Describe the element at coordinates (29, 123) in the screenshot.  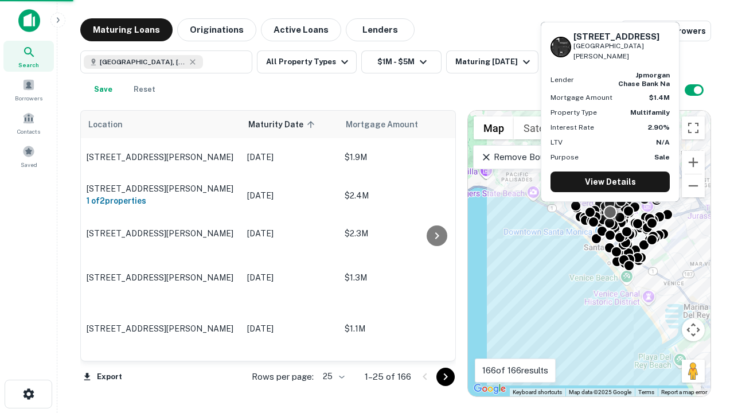
I see `a: Contacts` at that location.